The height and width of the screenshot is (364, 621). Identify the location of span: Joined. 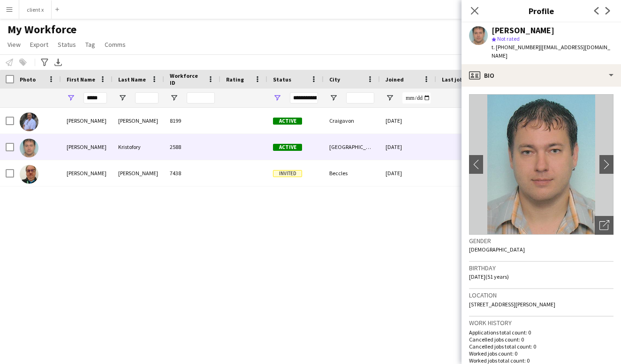
(395, 79).